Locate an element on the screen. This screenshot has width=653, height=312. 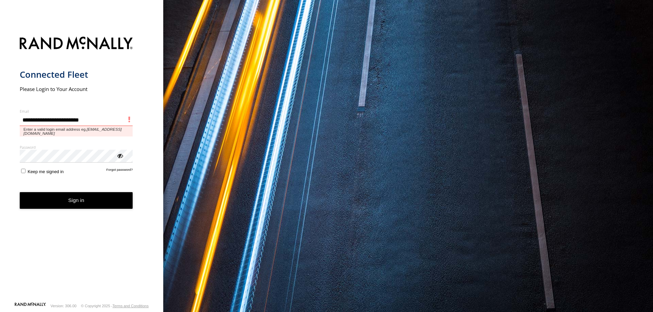
span: Keep me signed in is located at coordinates (46, 172).